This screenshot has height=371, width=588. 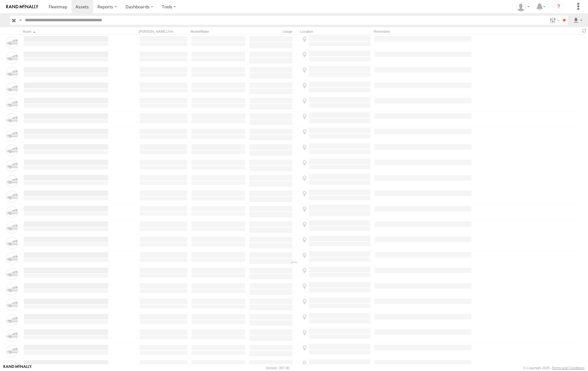 I want to click on div: Click to Sort, so click(x=66, y=31).